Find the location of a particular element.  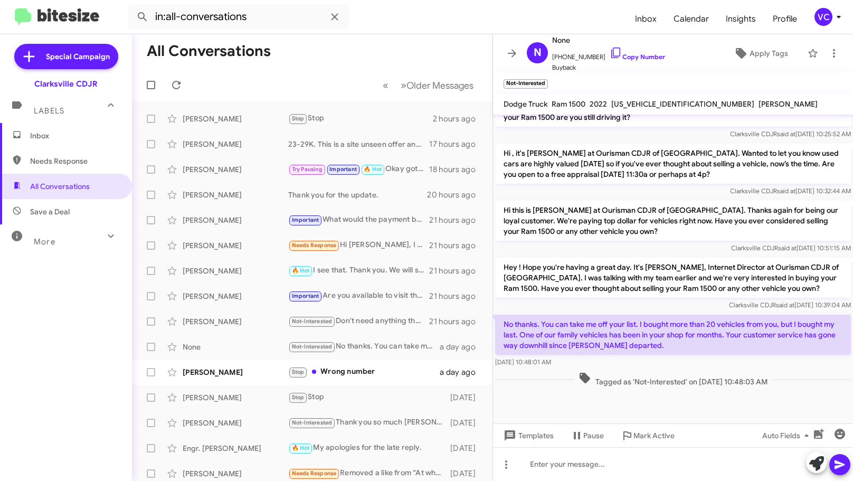

span: Buyback is located at coordinates (609, 68).